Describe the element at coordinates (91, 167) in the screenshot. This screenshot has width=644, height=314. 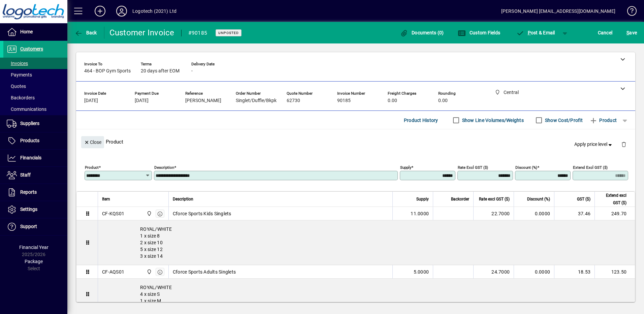
I see `mat-label: Product` at that location.